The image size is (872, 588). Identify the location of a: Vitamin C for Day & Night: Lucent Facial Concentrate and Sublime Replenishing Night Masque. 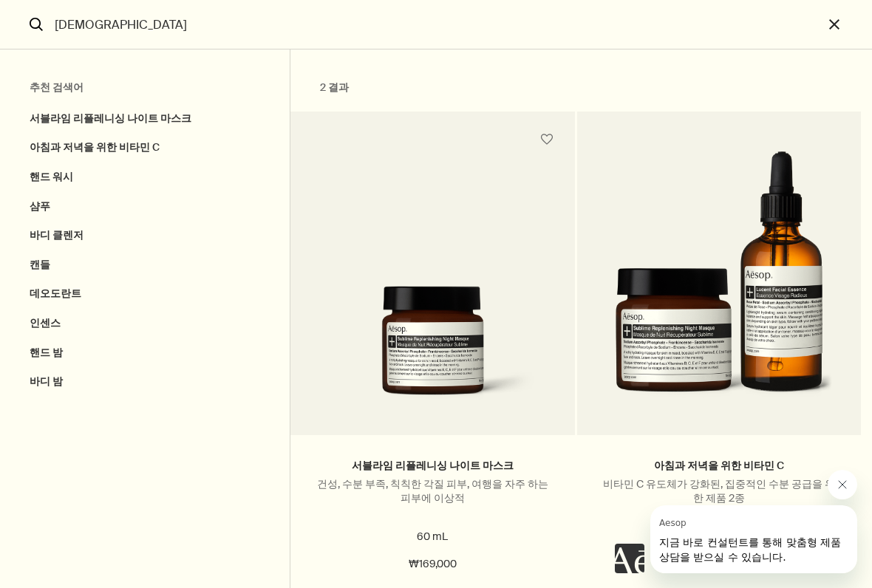
(719, 293).